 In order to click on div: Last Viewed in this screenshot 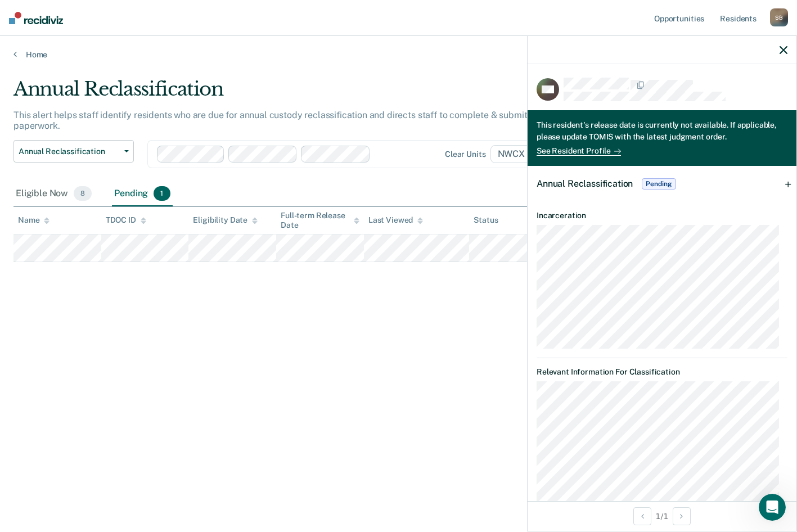, I will do `click(395, 220)`.